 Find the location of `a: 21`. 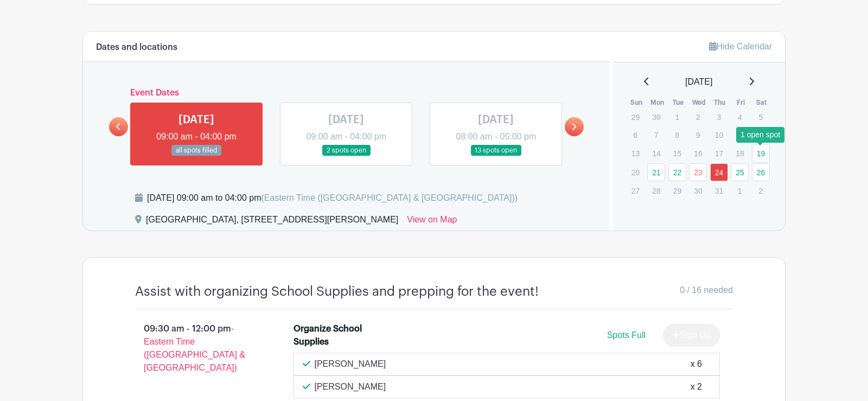

a: 21 is located at coordinates (656, 171).